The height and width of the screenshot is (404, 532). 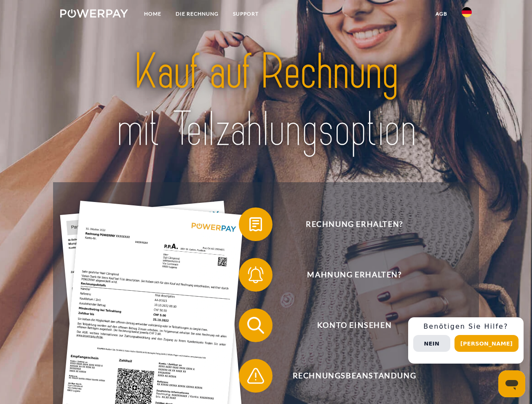 What do you see at coordinates (197, 14) in the screenshot?
I see `a: DIE RECHNUNG` at bounding box center [197, 14].